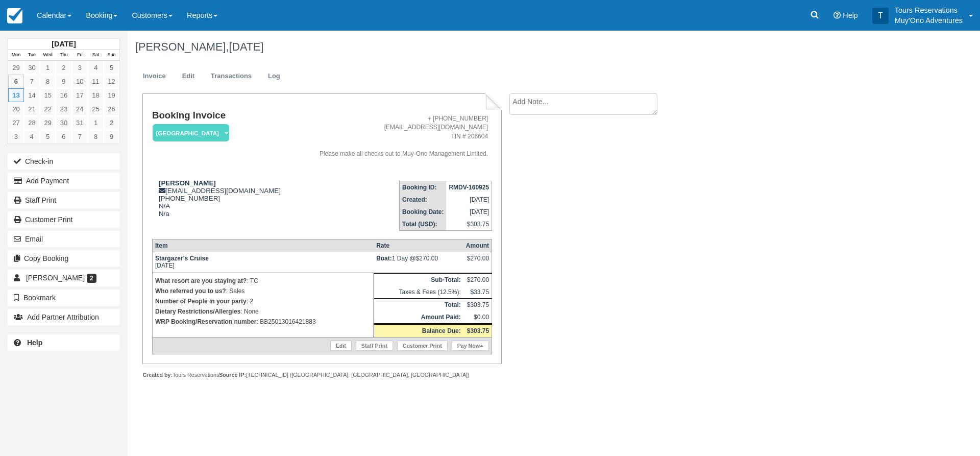  What do you see at coordinates (850, 15) in the screenshot?
I see `span: Help` at bounding box center [850, 15].